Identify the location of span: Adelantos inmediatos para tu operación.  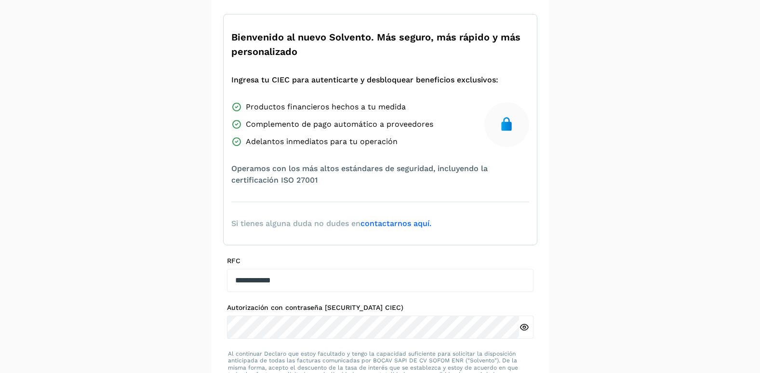
(321, 142).